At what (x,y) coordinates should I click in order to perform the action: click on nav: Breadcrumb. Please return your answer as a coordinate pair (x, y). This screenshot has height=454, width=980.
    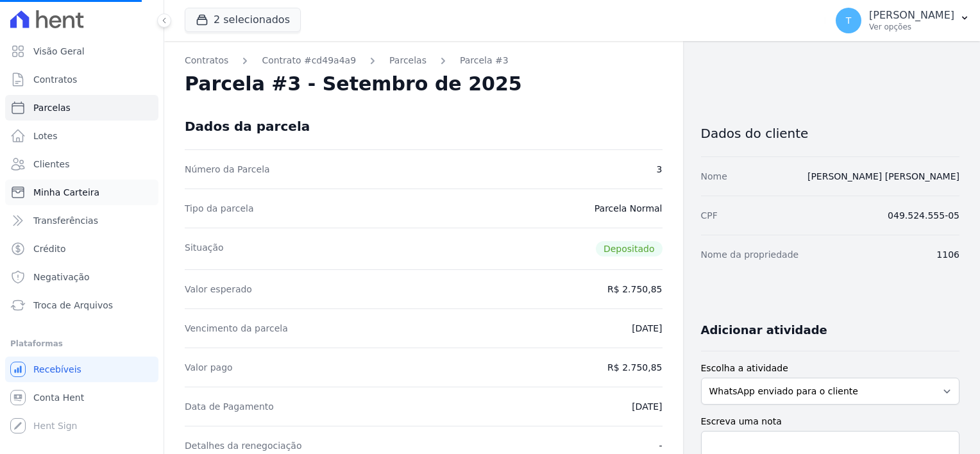
    Looking at the image, I should click on (423, 60).